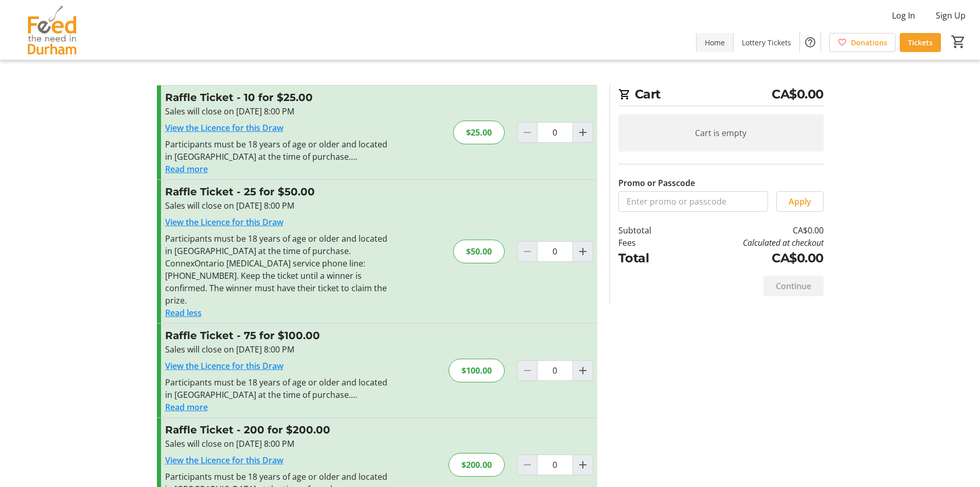 Image resolution: width=980 pixels, height=487 pixels. Describe the element at coordinates (810, 42) in the screenshot. I see `button: Help` at that location.